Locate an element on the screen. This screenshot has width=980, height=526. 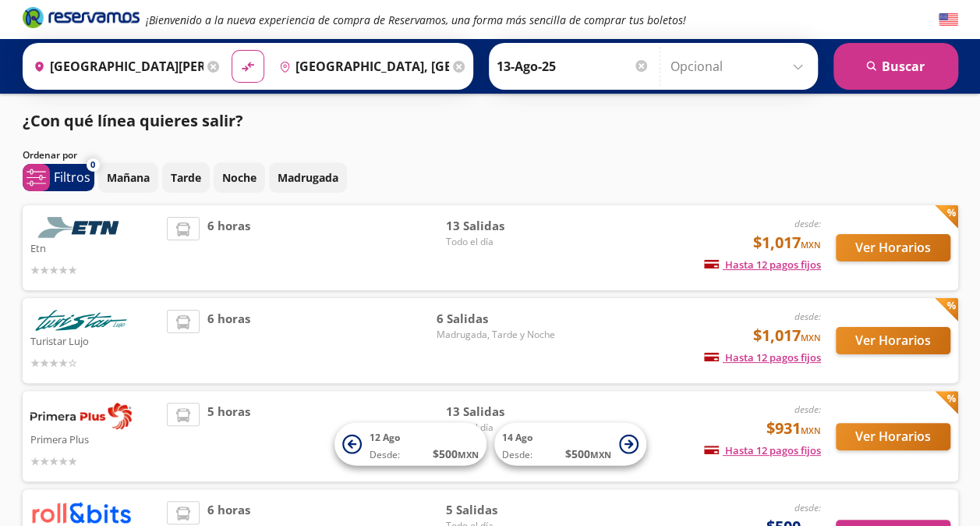
p: ¿Con qué línea quieres salir? is located at coordinates (133, 121).